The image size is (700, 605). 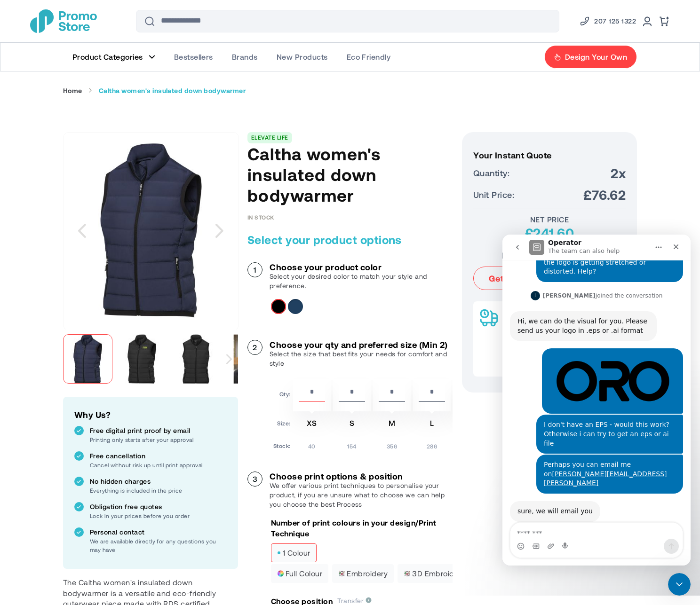 I want to click on p: Free cancellation, so click(x=158, y=456).